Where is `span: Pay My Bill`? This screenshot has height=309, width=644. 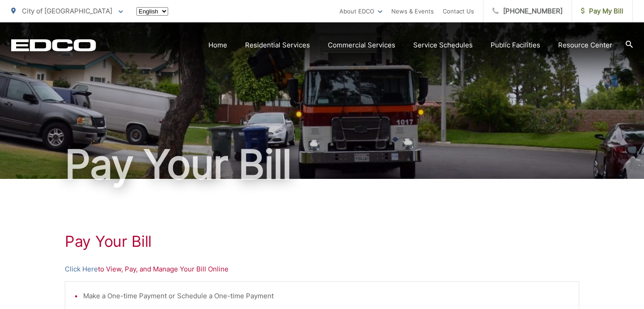 span: Pay My Bill is located at coordinates (602, 11).